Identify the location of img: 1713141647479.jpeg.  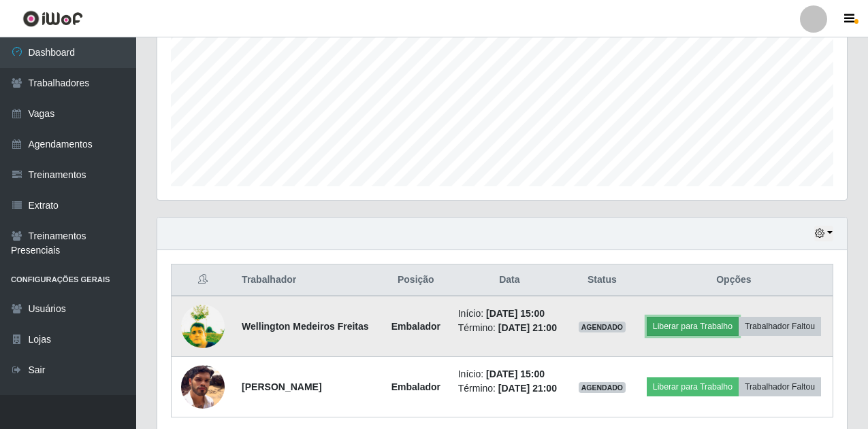
(203, 326).